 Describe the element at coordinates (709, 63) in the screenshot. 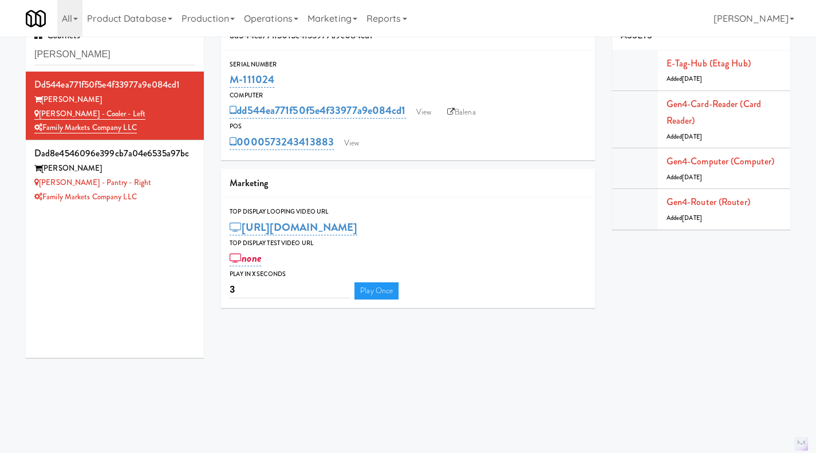

I see `a: E-tag-hub (Etag Hub)` at that location.